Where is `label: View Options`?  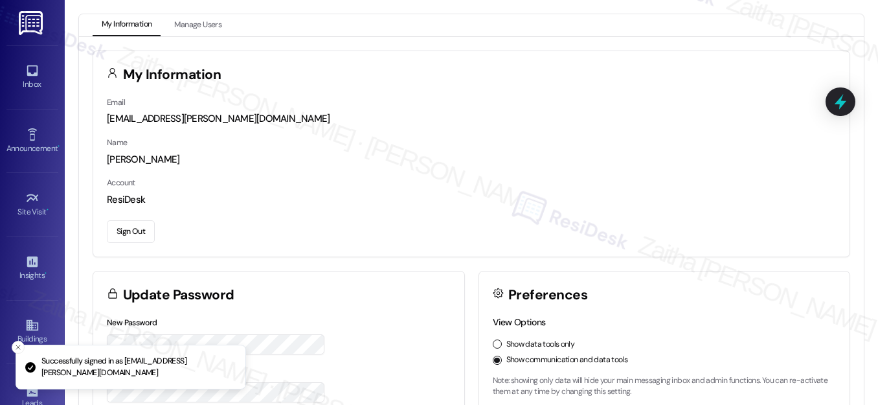 label: View Options is located at coordinates (519, 322).